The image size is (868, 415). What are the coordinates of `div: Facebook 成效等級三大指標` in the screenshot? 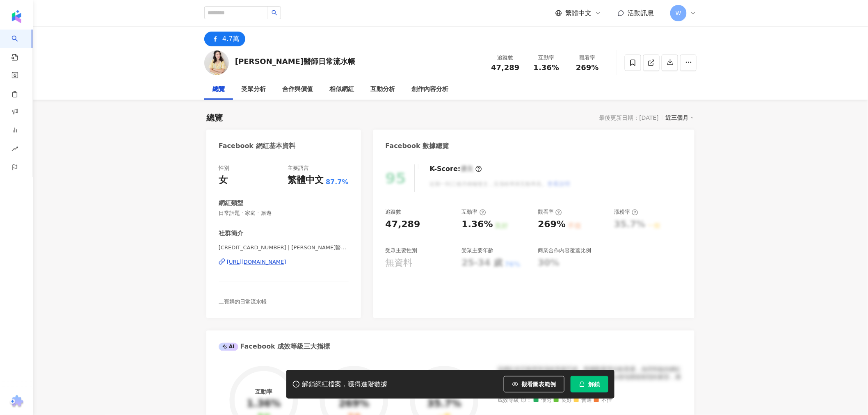 It's located at (274, 347).